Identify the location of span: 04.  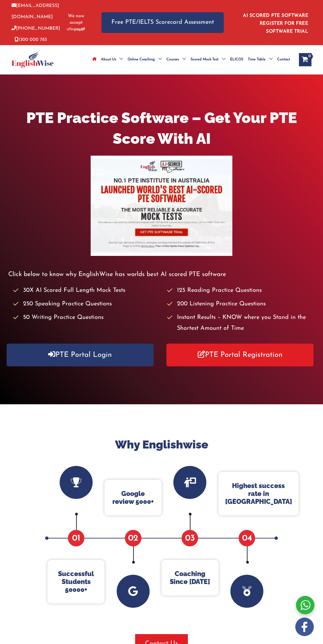
(247, 538).